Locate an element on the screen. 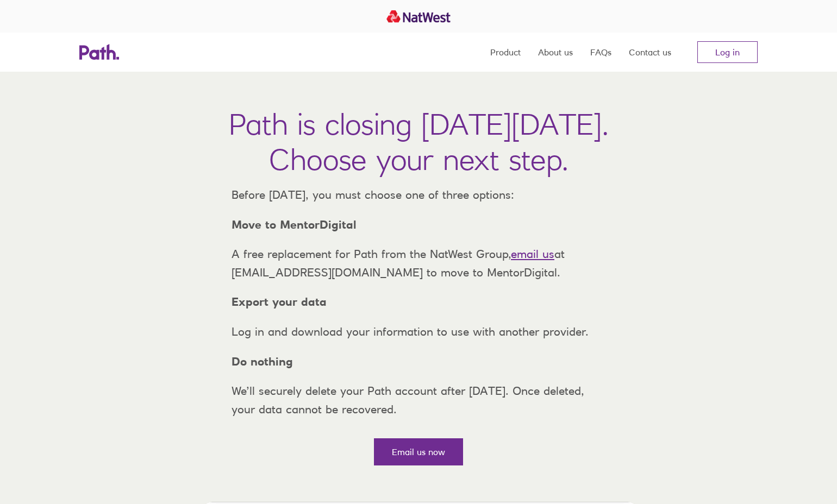 This screenshot has height=504, width=837. a: About us is located at coordinates (555, 52).